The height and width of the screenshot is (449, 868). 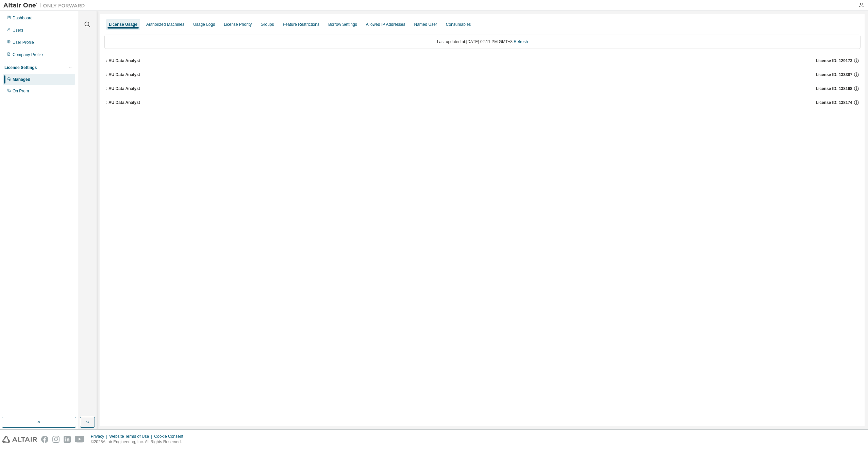 I want to click on img: youtube.svg, so click(x=80, y=439).